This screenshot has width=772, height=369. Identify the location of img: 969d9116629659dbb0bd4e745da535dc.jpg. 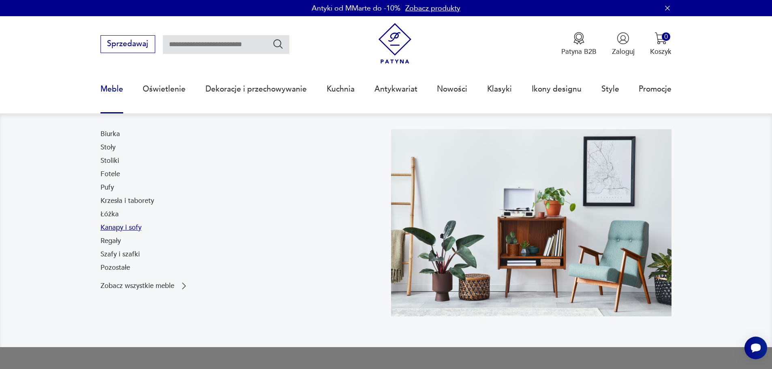
(532, 223).